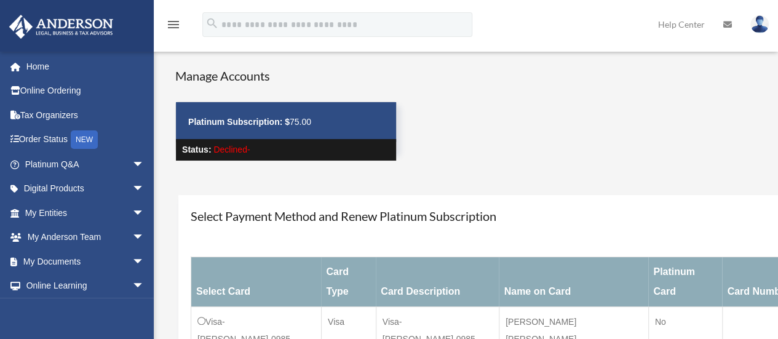 This screenshot has height=339, width=778. Describe the element at coordinates (286, 76) in the screenshot. I see `h4: Manage Accounts` at that location.